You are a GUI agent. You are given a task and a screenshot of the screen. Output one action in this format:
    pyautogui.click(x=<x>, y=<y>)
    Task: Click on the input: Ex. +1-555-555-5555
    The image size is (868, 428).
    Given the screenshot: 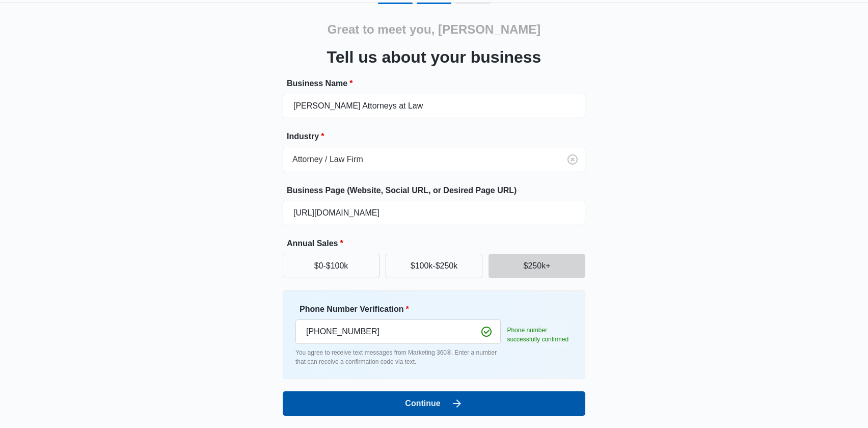 What is the action you would take?
    pyautogui.click(x=398, y=332)
    